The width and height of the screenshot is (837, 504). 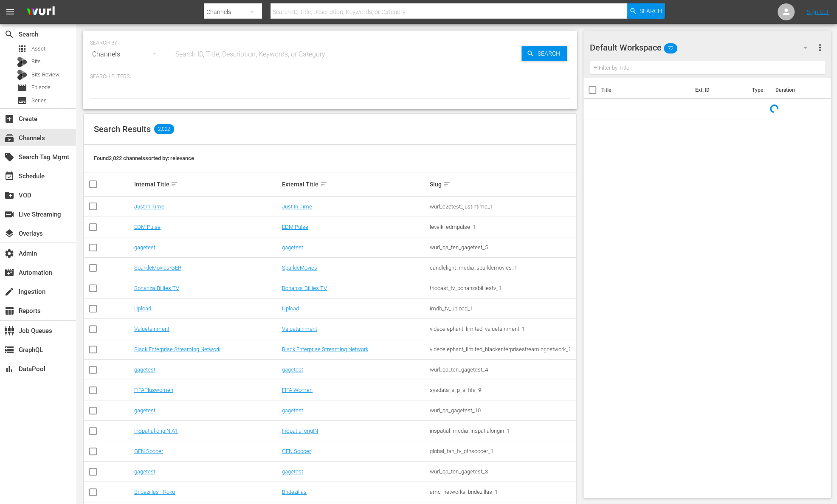 What do you see at coordinates (502, 267) in the screenshot?
I see `div: candlelight_media_sparklemovies_1` at bounding box center [502, 267].